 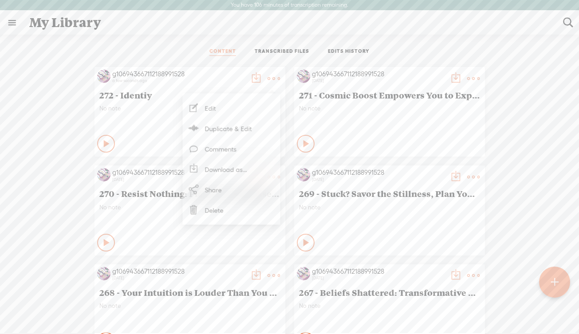 What do you see at coordinates (232, 210) in the screenshot?
I see `a: Delete` at bounding box center [232, 210].